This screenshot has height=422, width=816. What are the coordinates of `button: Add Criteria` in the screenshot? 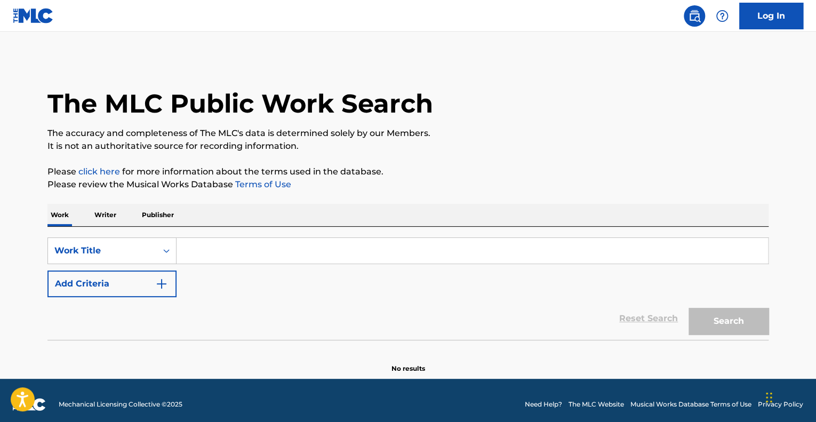 It's located at (112, 284).